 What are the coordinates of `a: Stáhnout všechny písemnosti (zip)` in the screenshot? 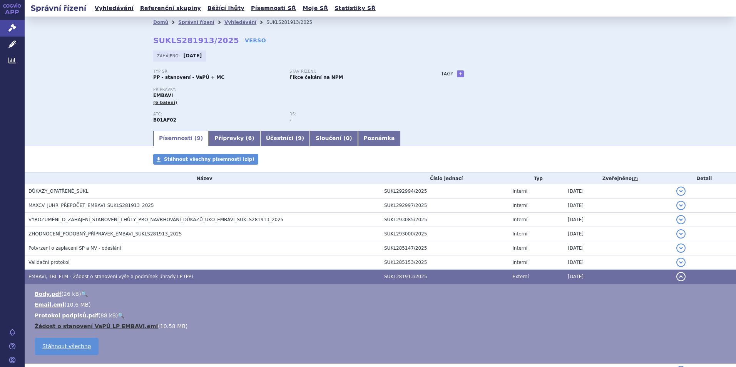 It's located at (205, 159).